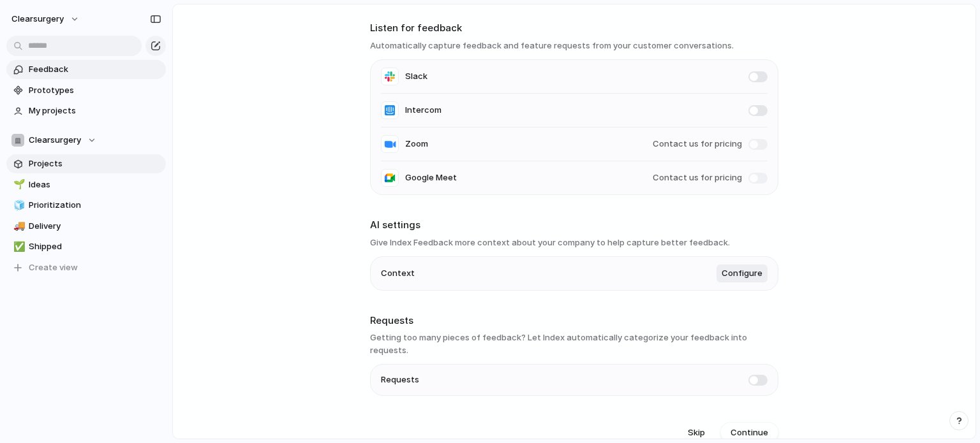 This screenshot has height=443, width=980. Describe the element at coordinates (95, 185) in the screenshot. I see `span: Ideas` at that location.